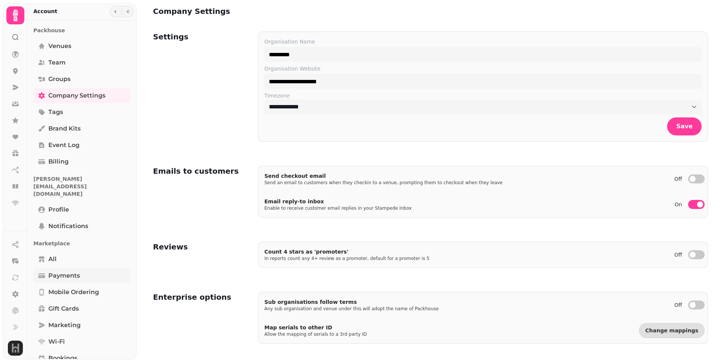 The image size is (720, 362). What do you see at coordinates (82, 276) in the screenshot?
I see `a: Payments` at bounding box center [82, 276].